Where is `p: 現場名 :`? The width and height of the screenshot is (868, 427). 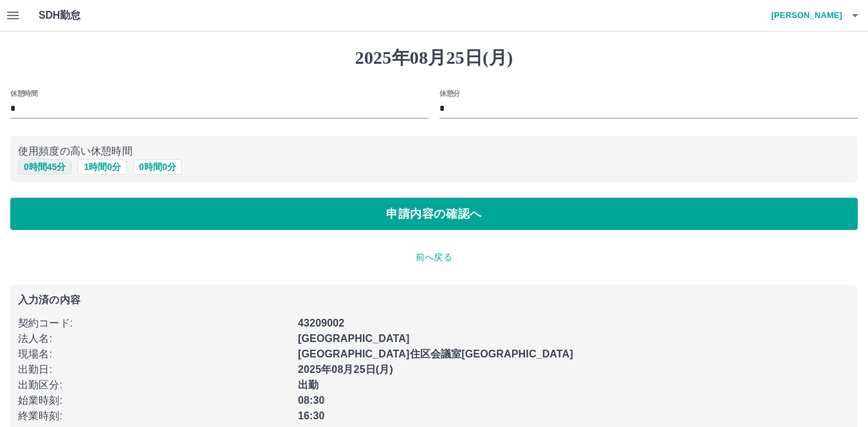 p: 現場名 : is located at coordinates (154, 354).